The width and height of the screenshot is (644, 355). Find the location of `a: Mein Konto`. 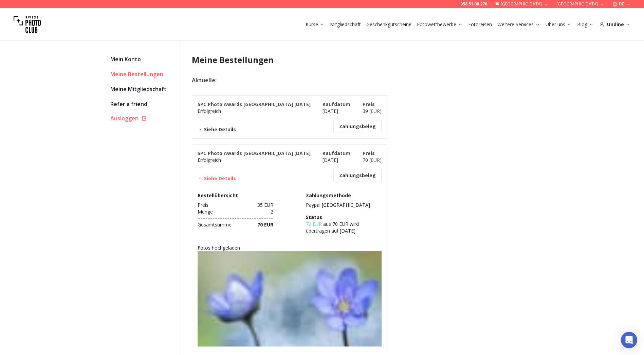

a: Mein Konto is located at coordinates (142, 59).